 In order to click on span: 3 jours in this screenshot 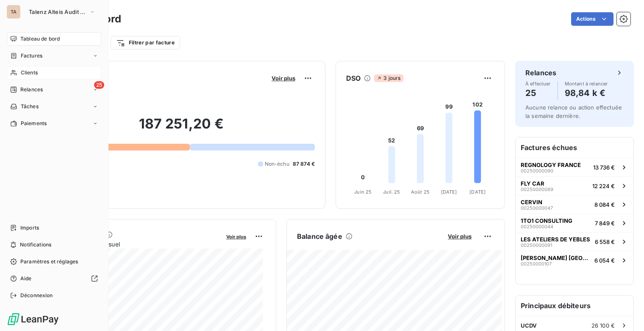, I will do `click(388, 78)`.